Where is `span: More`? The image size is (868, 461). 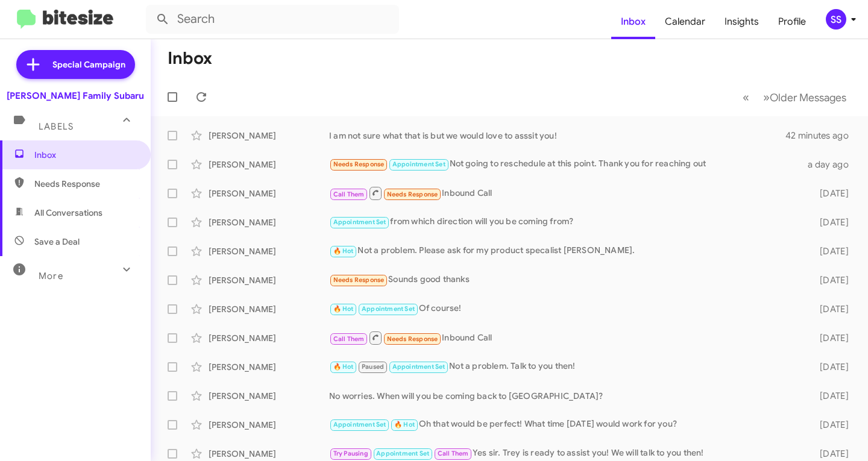 span: More is located at coordinates (50, 276).